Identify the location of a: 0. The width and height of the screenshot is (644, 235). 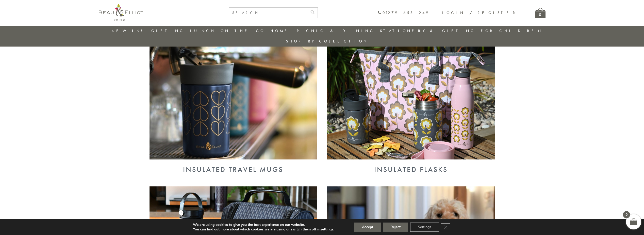
(540, 12).